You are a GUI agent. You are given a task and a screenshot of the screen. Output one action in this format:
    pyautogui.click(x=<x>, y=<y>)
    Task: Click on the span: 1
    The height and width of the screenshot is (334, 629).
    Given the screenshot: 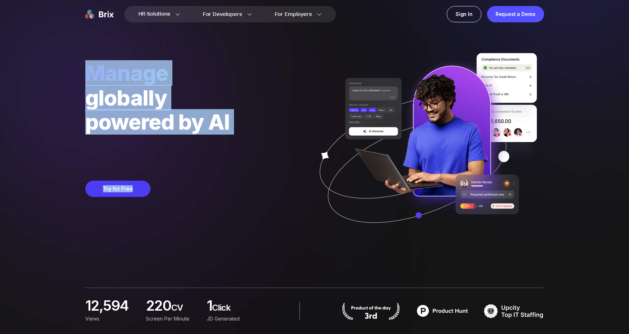 What is the action you would take?
    pyautogui.click(x=209, y=306)
    